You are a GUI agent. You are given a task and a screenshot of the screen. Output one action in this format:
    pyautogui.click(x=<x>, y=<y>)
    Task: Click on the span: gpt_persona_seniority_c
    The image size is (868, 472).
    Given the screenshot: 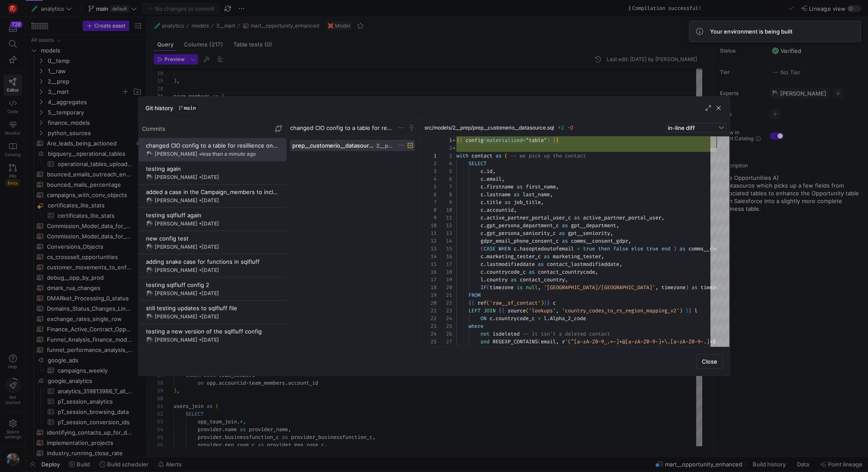 What is the action you would take?
    pyautogui.click(x=521, y=233)
    